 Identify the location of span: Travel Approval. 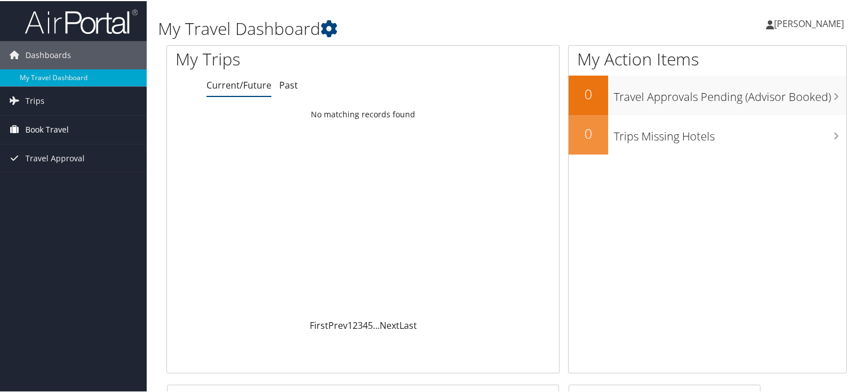
(55, 157).